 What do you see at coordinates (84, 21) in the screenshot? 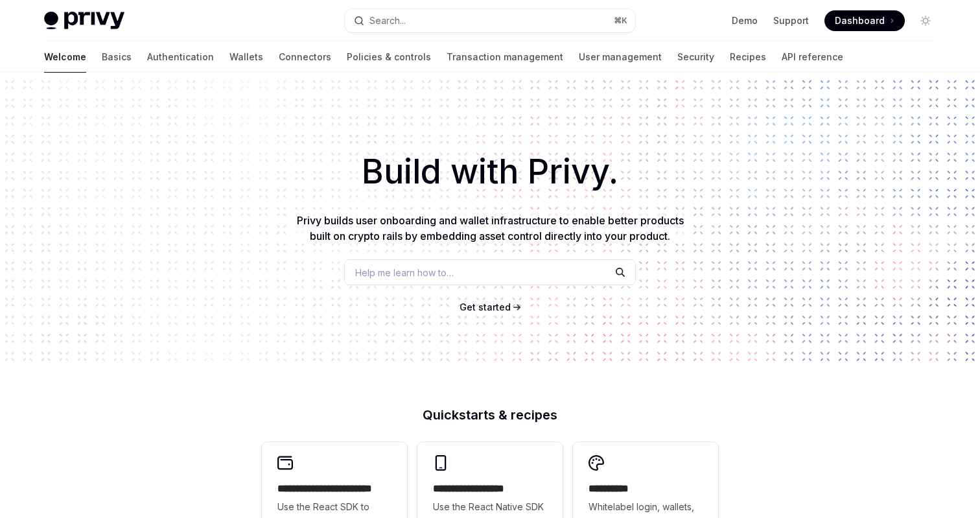
I see `img: light logo` at bounding box center [84, 21].